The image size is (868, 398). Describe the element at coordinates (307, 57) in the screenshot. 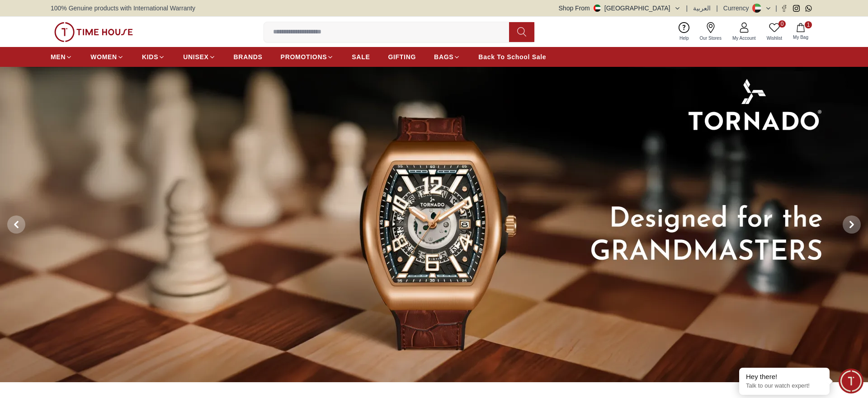

I see `a: PROMOTIONS` at that location.